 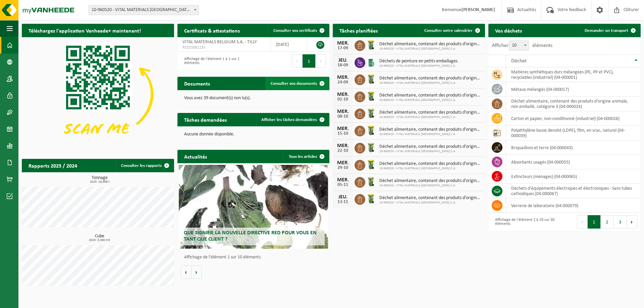 I want to click on a: Que signifie la nouvelle directive RED pour vous en tant que client ?, so click(x=253, y=207).